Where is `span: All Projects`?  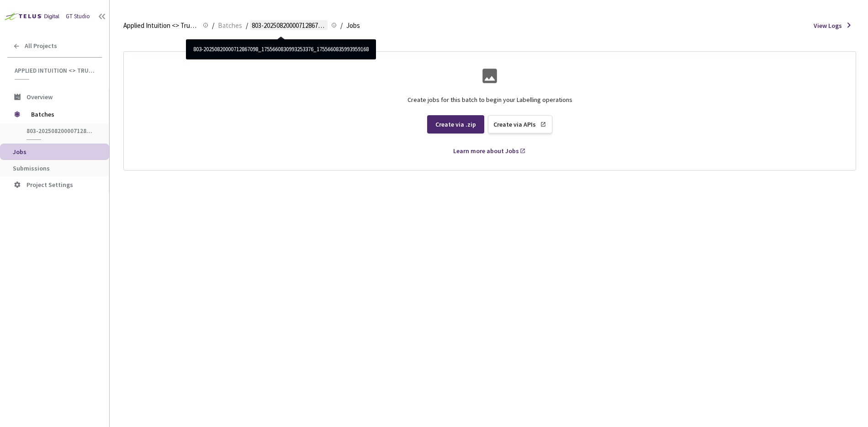
span: All Projects is located at coordinates (41, 45).